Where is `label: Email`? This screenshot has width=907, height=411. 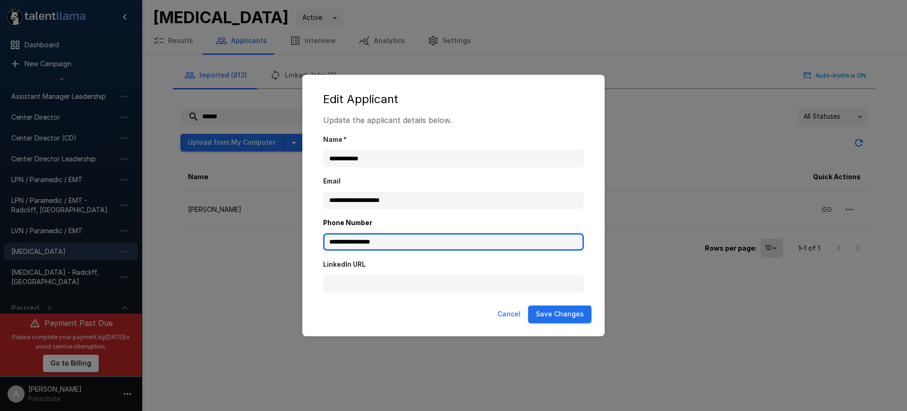 label: Email is located at coordinates (454, 181).